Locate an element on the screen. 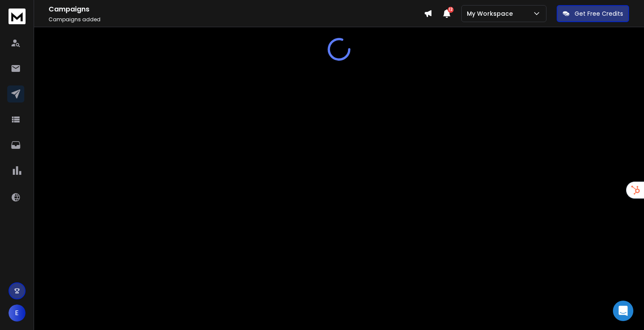 Image resolution: width=644 pixels, height=330 pixels. span: E is located at coordinates (17, 314).